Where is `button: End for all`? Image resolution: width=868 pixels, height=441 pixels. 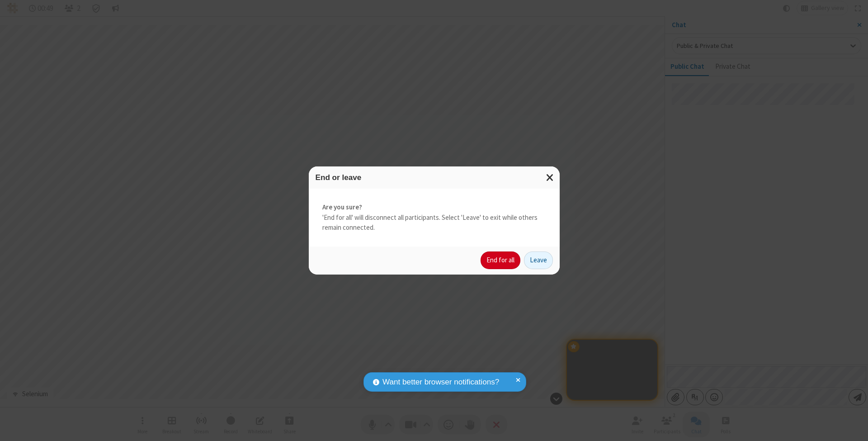
button: End for all is located at coordinates (501, 260).